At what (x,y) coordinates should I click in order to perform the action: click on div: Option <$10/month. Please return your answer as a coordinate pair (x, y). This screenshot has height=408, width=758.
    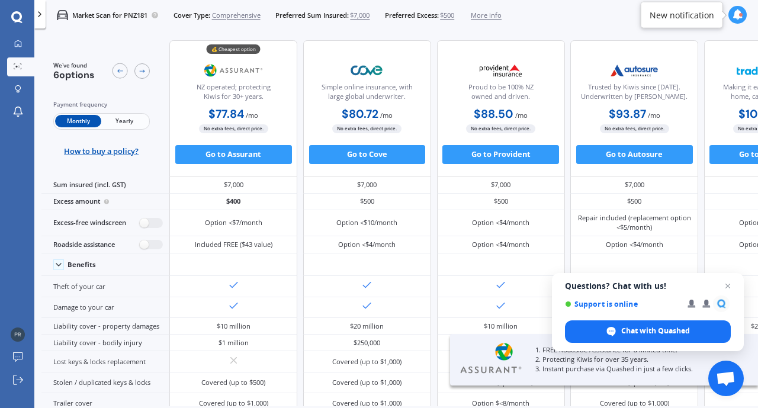
    Looking at the image, I should click on (367, 223).